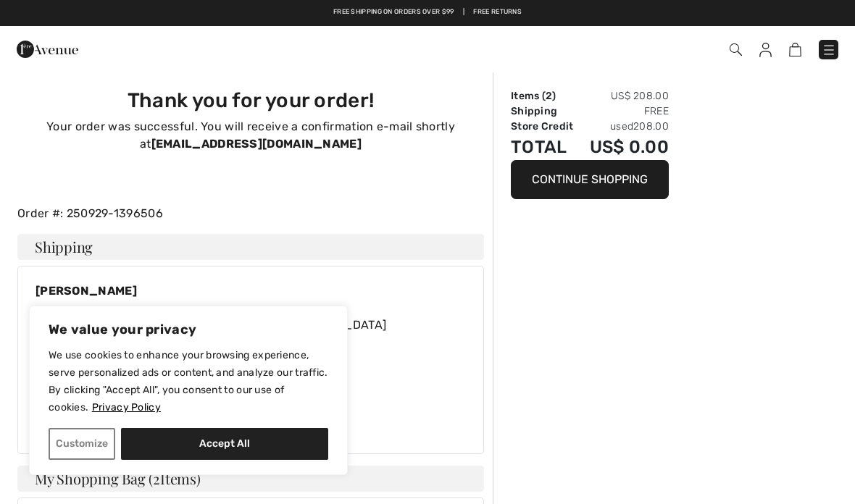 The height and width of the screenshot is (504, 855). I want to click on button: Continue Shopping, so click(590, 180).